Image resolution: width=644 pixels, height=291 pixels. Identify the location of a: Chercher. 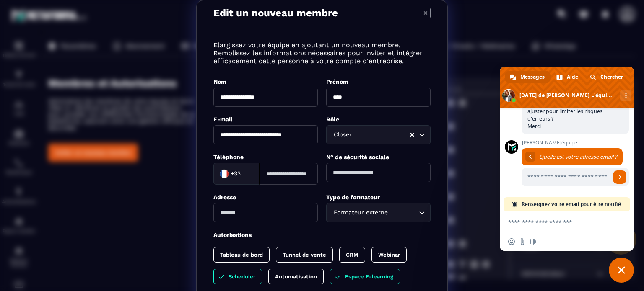
(607, 77).